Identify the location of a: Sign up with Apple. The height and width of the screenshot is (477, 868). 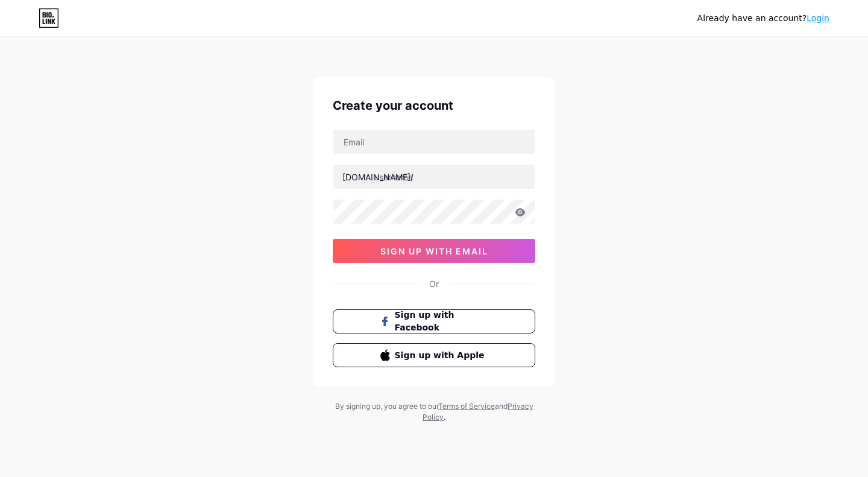
(434, 355).